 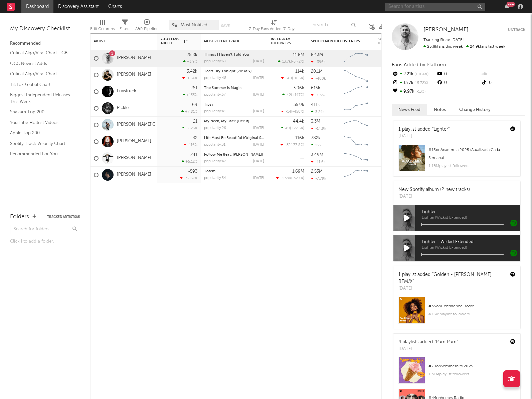 I want to click on button: Change History, so click(x=475, y=110).